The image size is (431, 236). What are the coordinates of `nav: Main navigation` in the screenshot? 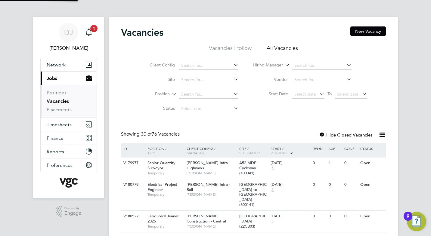 It's located at (69, 108).